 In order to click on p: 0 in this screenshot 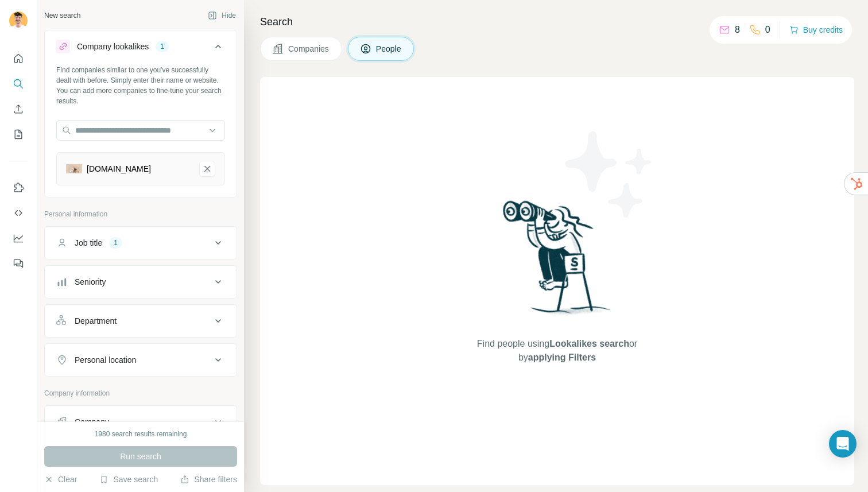, I will do `click(768, 30)`.